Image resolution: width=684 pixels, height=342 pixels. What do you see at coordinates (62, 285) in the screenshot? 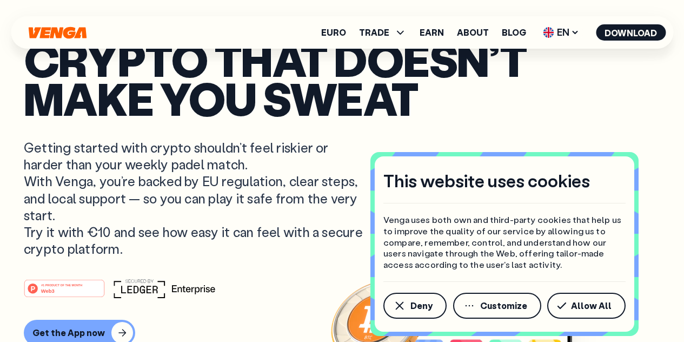
I see `tspan: #1 PRODUCT OF THE MONTH` at bounding box center [62, 285].